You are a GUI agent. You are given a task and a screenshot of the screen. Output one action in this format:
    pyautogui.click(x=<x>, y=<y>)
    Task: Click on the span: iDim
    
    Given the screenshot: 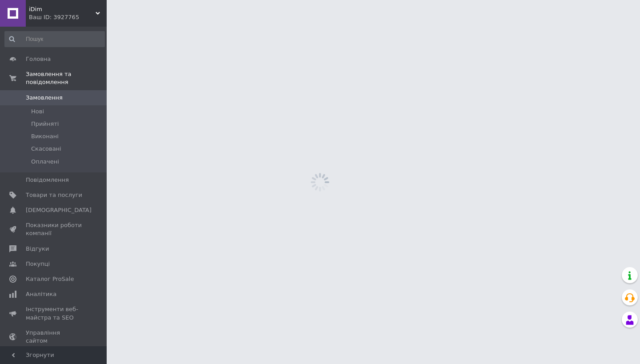 What is the action you would take?
    pyautogui.click(x=62, y=10)
    